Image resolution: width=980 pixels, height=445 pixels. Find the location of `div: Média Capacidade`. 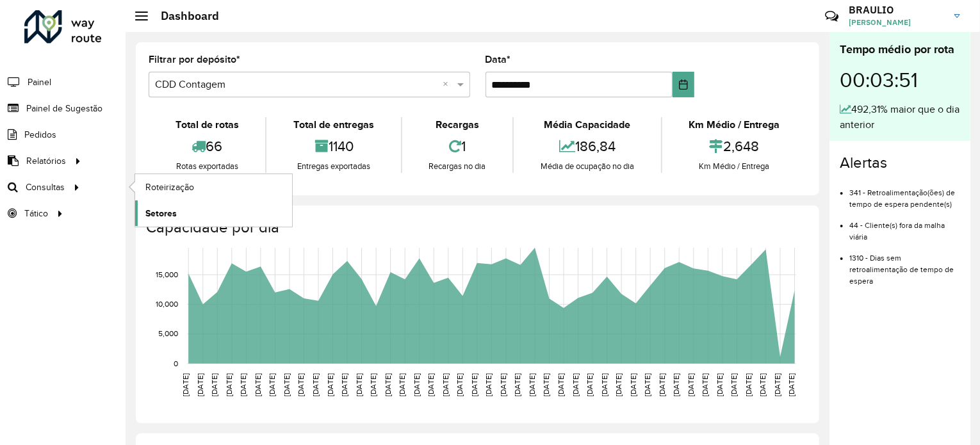

div: Média Capacidade is located at coordinates (586, 125).